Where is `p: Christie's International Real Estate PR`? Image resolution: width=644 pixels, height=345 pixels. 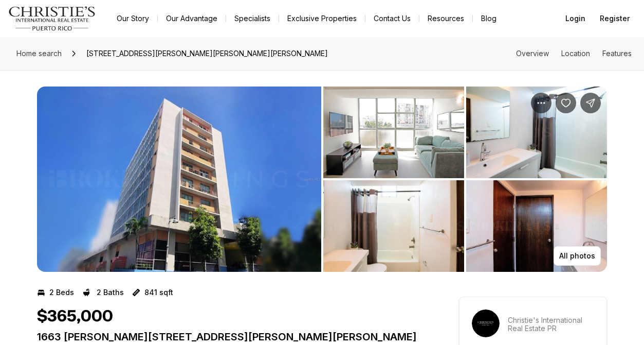 p: Christie's International Real Estate PR is located at coordinates (551, 324).